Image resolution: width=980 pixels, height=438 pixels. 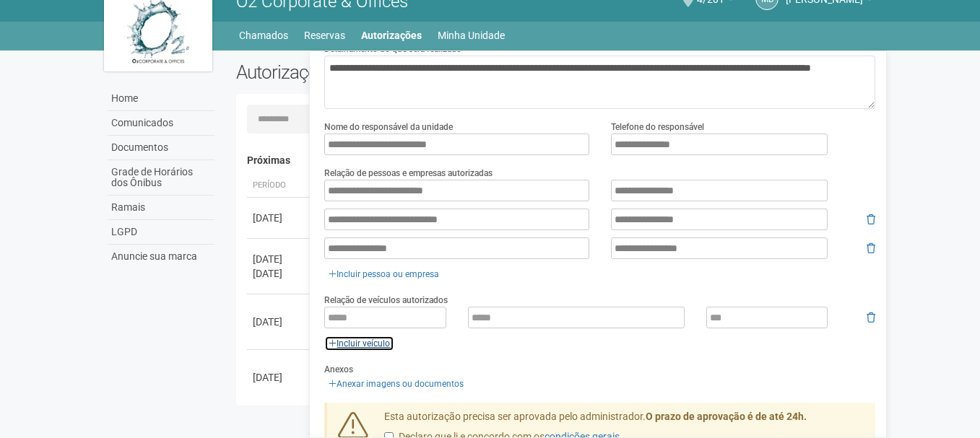 I want to click on a: Autorizações, so click(x=392, y=35).